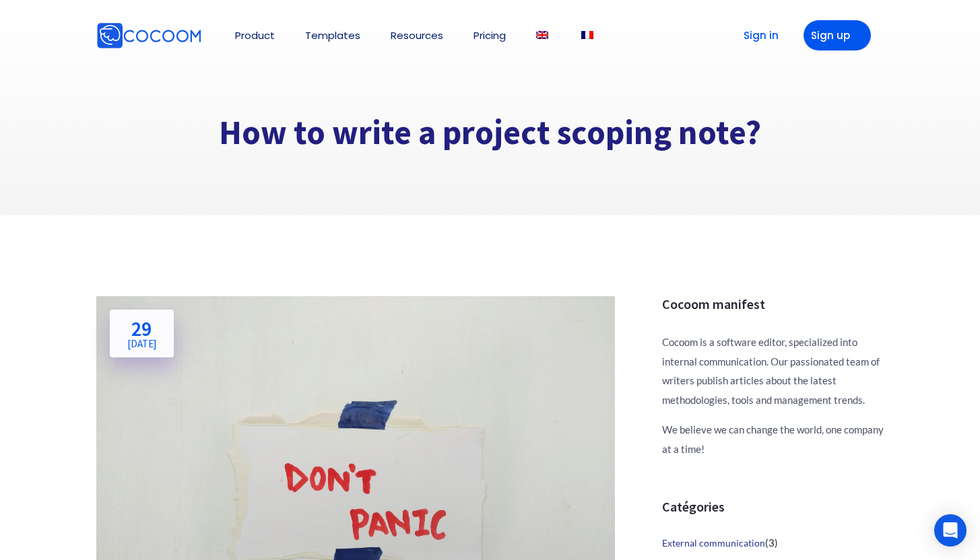  I want to click on a: Pricing, so click(490, 35).